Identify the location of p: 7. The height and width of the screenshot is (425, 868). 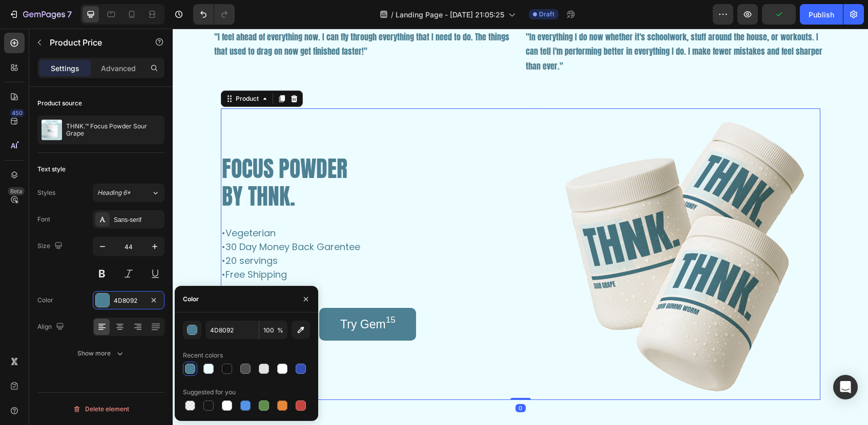
(69, 15).